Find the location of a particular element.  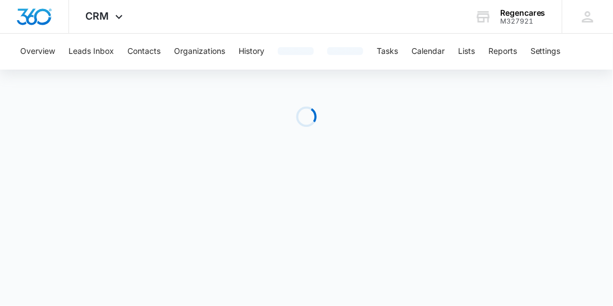

button: Lists is located at coordinates (467, 52).